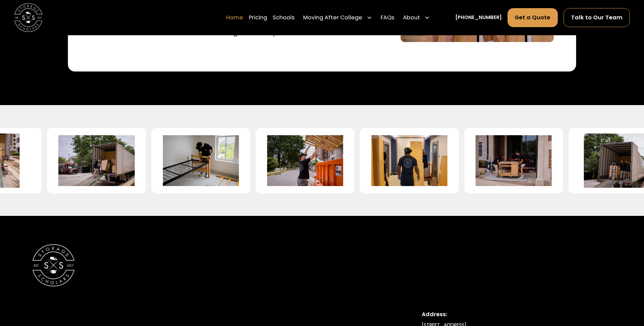 This screenshot has height=326, width=644. Describe the element at coordinates (283, 18) in the screenshot. I see `a: Schools` at that location.